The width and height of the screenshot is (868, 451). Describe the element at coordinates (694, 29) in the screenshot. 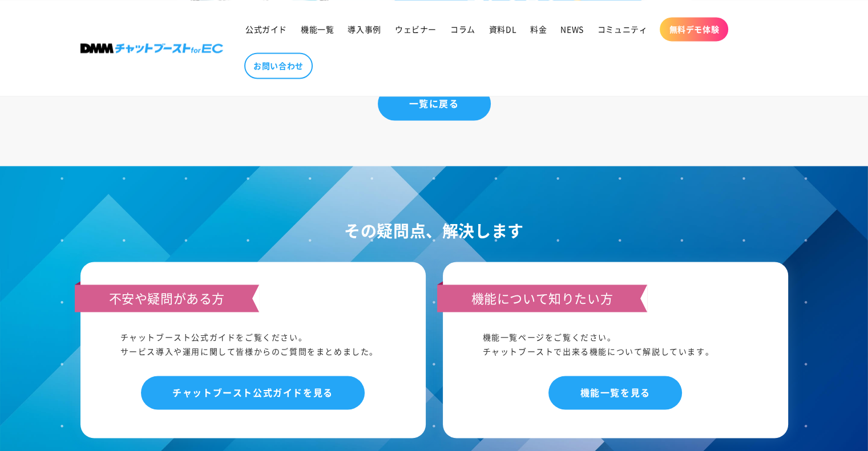

I see `a: 無料デモ体験` at that location.